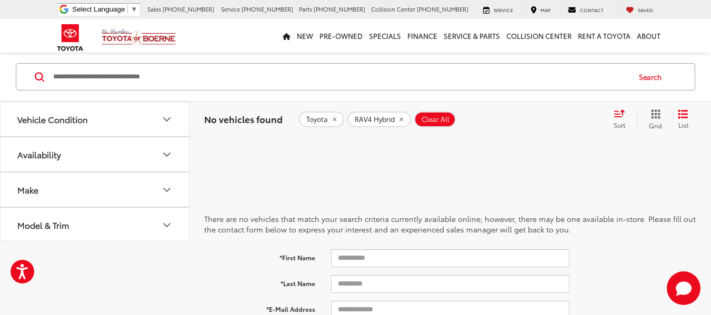 The image size is (711, 315). Describe the element at coordinates (70, 37) in the screenshot. I see `img: Toyota` at that location.